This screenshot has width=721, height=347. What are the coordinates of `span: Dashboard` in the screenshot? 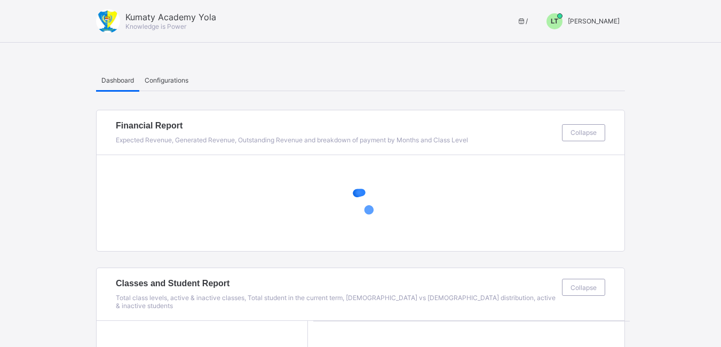 It's located at (117, 80).